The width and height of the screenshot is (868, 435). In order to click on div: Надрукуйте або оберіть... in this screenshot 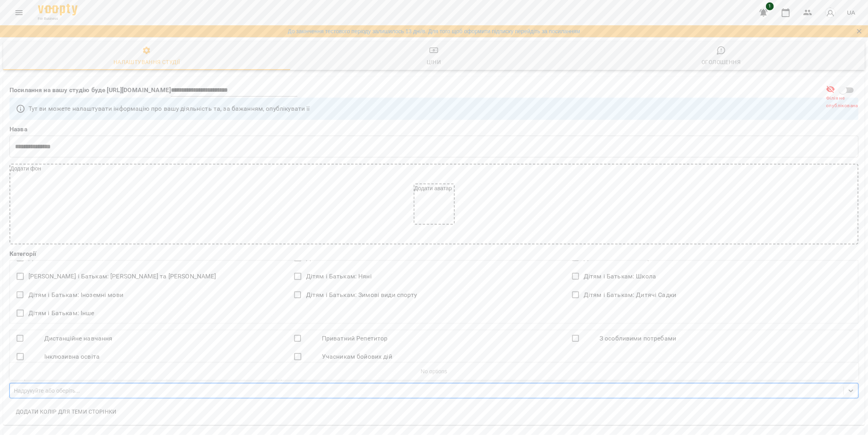, I will do `click(47, 391)`.